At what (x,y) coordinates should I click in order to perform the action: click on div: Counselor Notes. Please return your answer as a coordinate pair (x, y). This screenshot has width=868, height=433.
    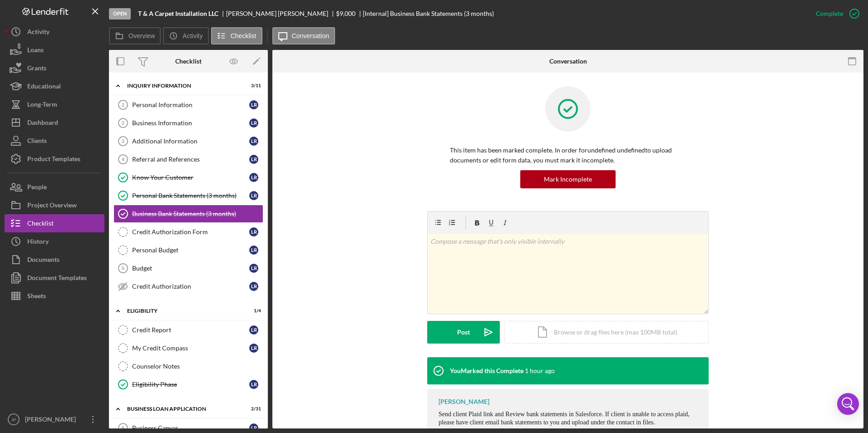
    Looking at the image, I should click on (198, 366).